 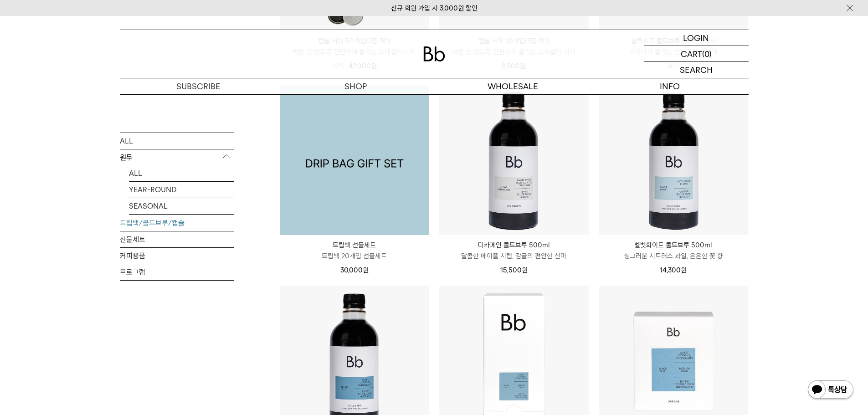 I want to click on p: CART, so click(x=691, y=54).